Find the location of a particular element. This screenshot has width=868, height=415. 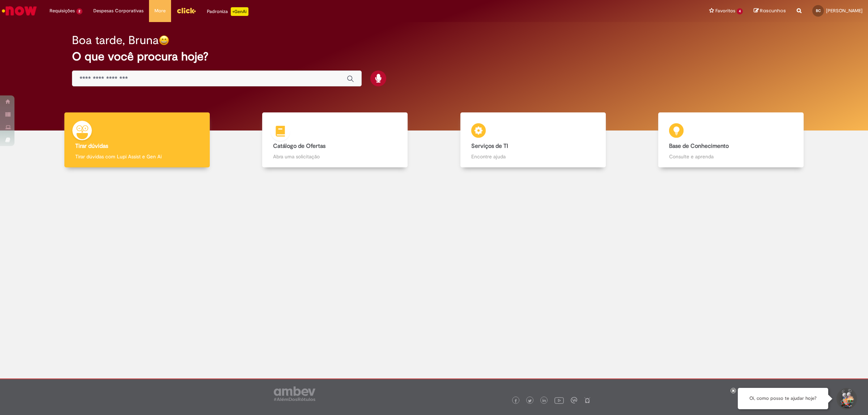

a: Base de Conhecimento Consulte e aprenda is located at coordinates (731, 140).